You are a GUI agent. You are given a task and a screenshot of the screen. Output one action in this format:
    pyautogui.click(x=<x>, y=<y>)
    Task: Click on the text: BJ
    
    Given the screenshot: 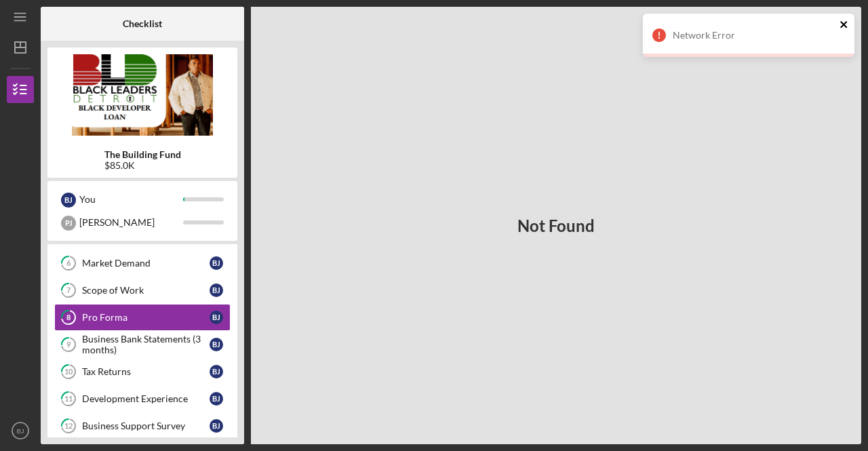 What is the action you would take?
    pyautogui.click(x=20, y=431)
    